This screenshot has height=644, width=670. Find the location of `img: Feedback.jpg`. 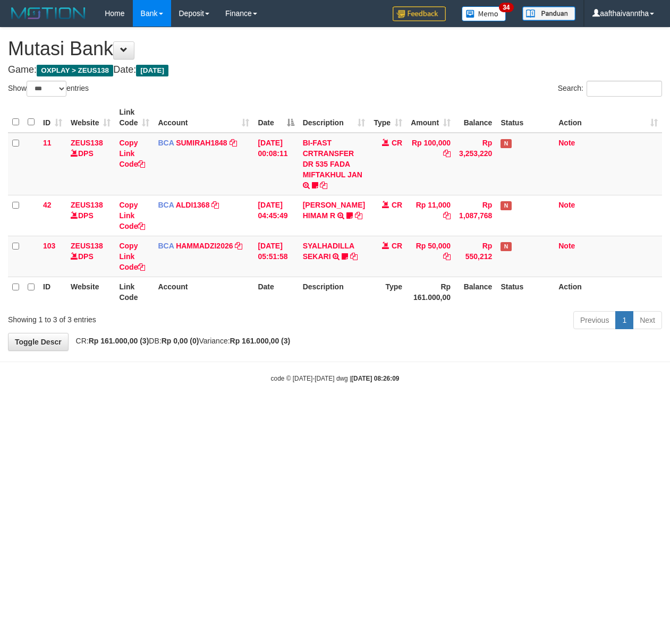

img: Feedback.jpg is located at coordinates (419, 14).